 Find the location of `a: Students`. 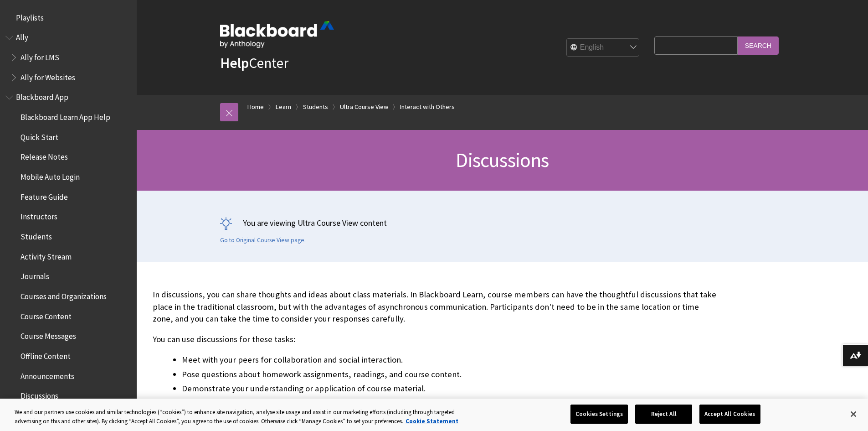

a: Students is located at coordinates (315, 107).